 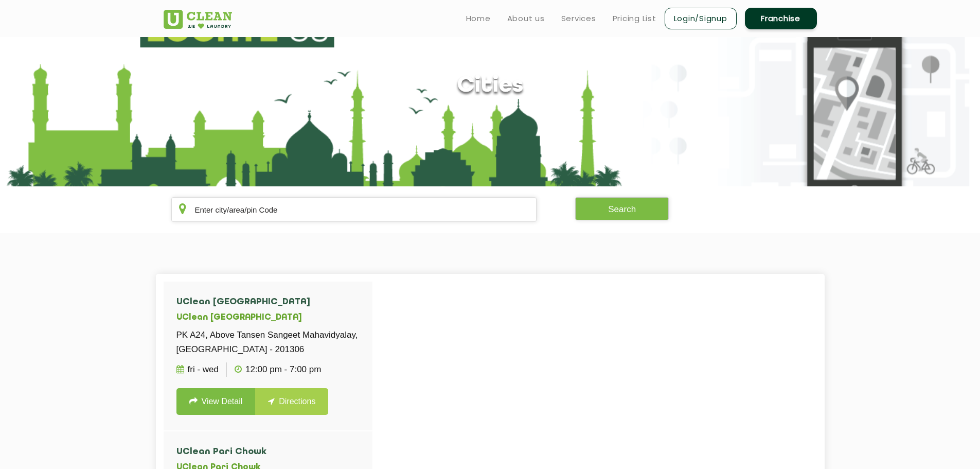 What do you see at coordinates (254, 452) in the screenshot?
I see `h4: UClean Pari Chowk` at bounding box center [254, 452].